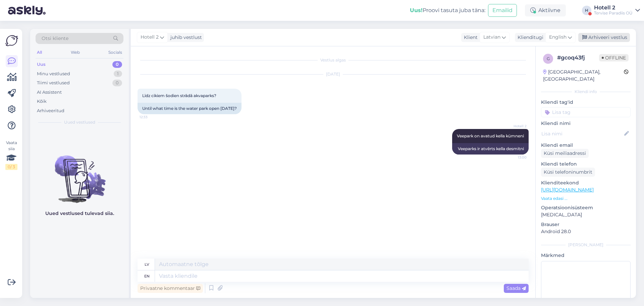 Image resolution: width=644 pixels, height=306 pixels. Describe the element at coordinates (55, 38) in the screenshot. I see `span: Otsi kliente` at that location.